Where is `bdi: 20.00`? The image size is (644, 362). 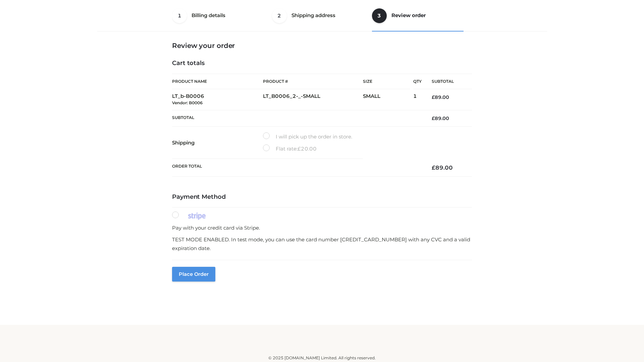
bdi: 20.00 is located at coordinates (307, 148).